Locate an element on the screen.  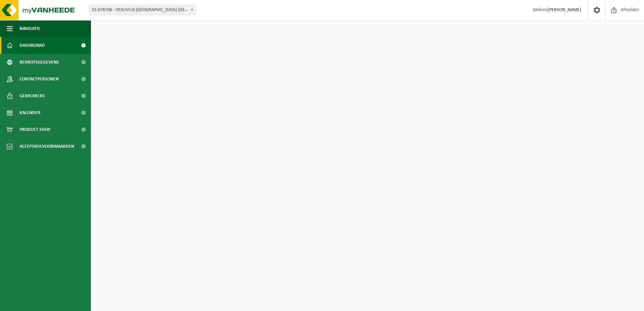
span: Bedrijfsgegevens is located at coordinates (39, 62).